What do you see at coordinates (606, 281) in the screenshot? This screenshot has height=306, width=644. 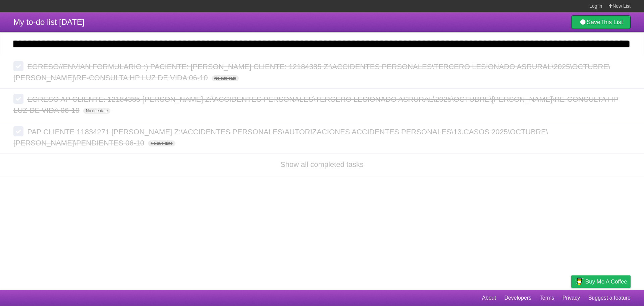 I see `span: Buy me a coffee` at bounding box center [606, 281].